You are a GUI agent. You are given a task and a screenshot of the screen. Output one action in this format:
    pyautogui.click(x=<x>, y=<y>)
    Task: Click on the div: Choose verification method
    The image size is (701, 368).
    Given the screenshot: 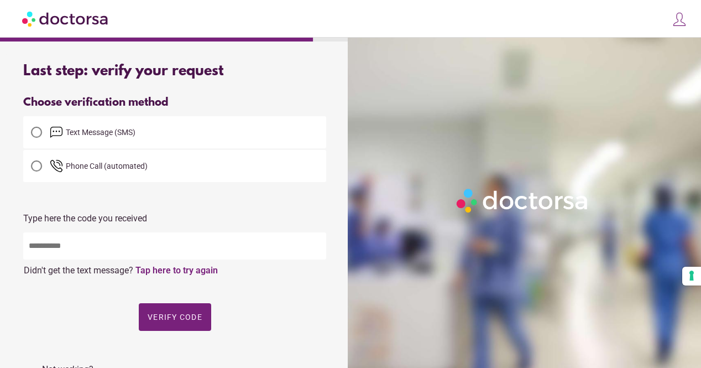 What is the action you would take?
    pyautogui.click(x=175, y=102)
    